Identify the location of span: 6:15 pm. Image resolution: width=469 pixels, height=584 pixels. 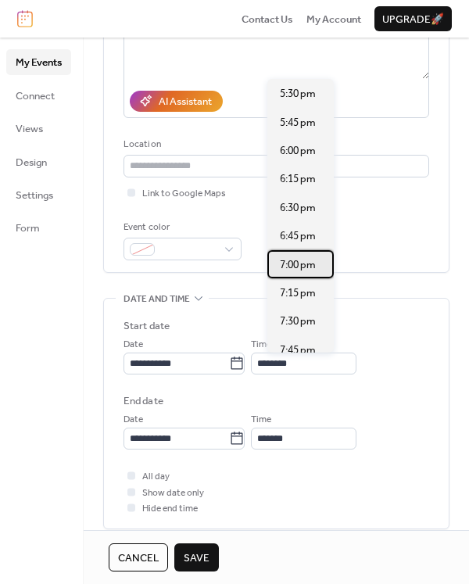
(298, 179).